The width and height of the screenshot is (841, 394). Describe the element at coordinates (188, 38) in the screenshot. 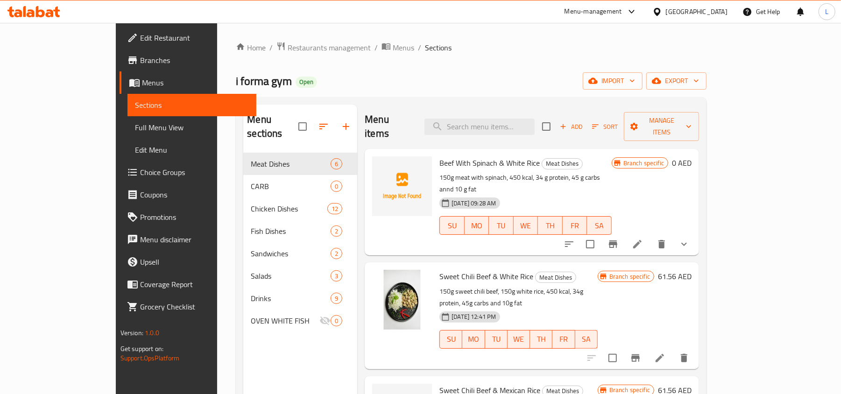

I see `a: Edit Restaurant` at that location.